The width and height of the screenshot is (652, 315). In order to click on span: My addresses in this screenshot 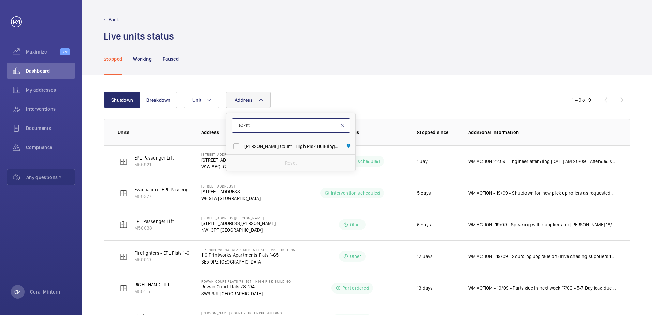, I will do `click(51, 90)`.